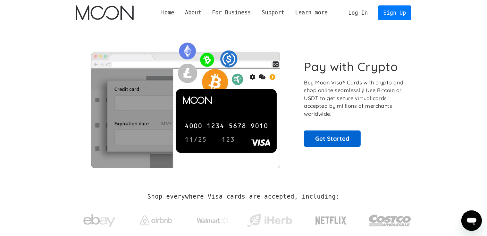 This screenshot has width=487, height=236. What do you see at coordinates (156, 221) in the screenshot?
I see `img: Airbnb` at bounding box center [156, 221].